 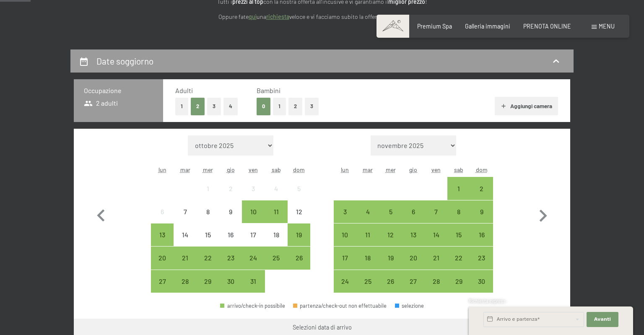 I want to click on div: Tue Nov 18 2025, so click(x=368, y=258).